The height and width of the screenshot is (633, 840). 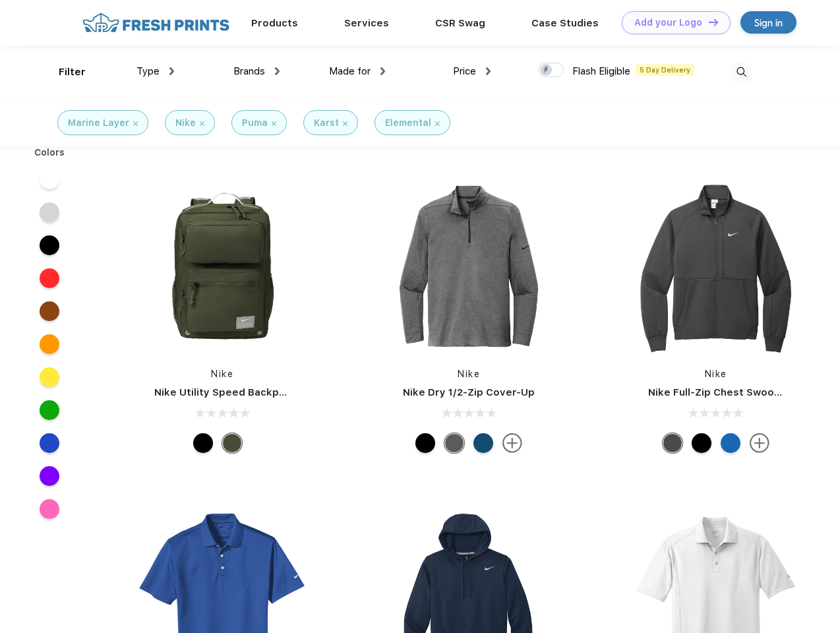 What do you see at coordinates (366, 23) in the screenshot?
I see `a: Services` at bounding box center [366, 23].